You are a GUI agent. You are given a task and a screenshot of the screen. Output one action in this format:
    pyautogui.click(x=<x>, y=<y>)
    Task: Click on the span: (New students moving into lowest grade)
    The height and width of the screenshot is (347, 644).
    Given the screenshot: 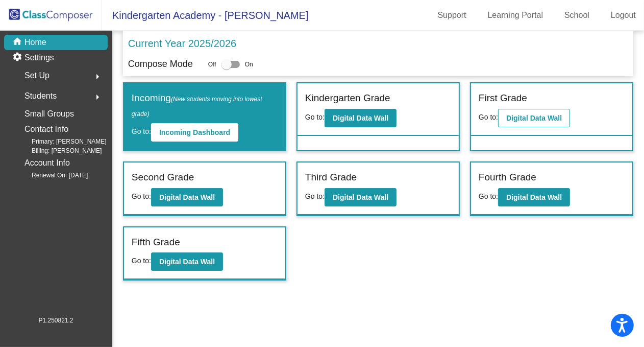 What is the action you would take?
    pyautogui.click(x=197, y=107)
    